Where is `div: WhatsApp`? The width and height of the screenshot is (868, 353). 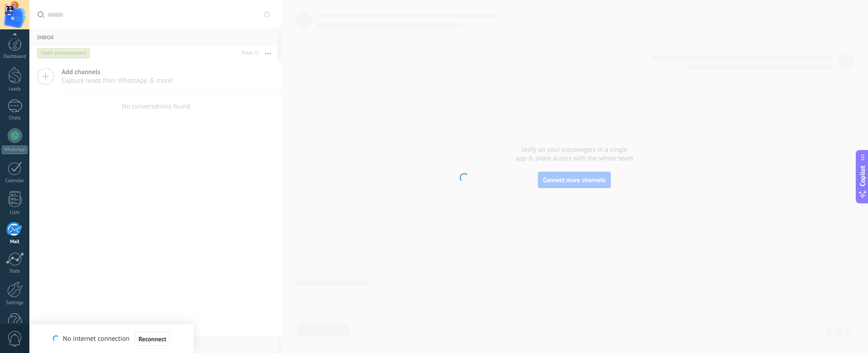 div: WhatsApp is located at coordinates (14, 149).